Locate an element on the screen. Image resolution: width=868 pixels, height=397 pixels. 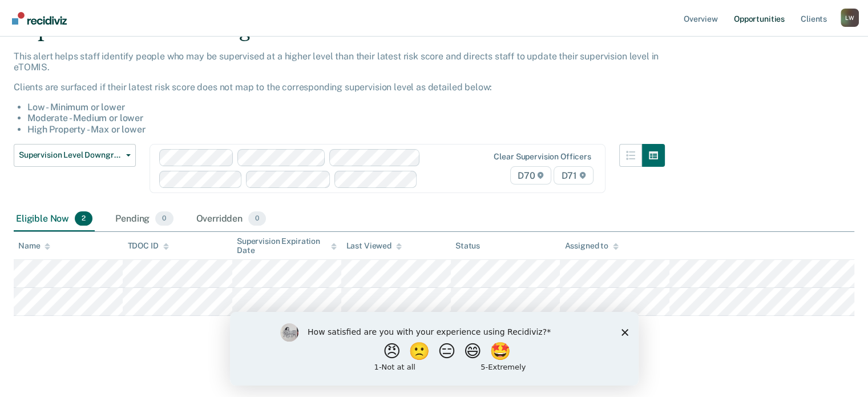
div: Overridden0 is located at coordinates (231, 220).